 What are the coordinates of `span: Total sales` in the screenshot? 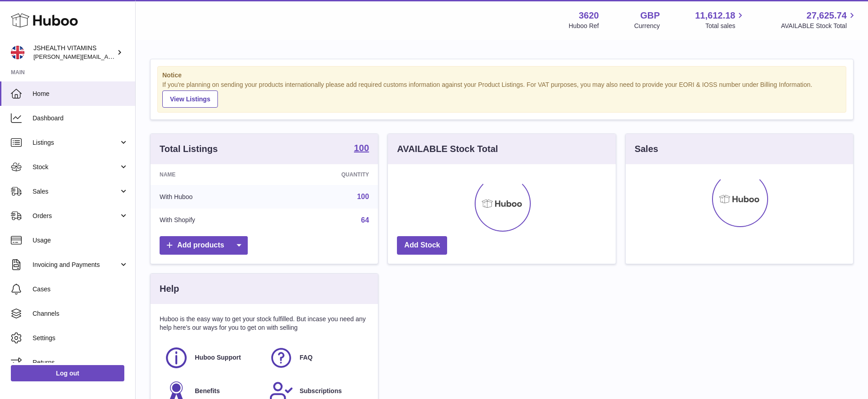 It's located at (725, 26).